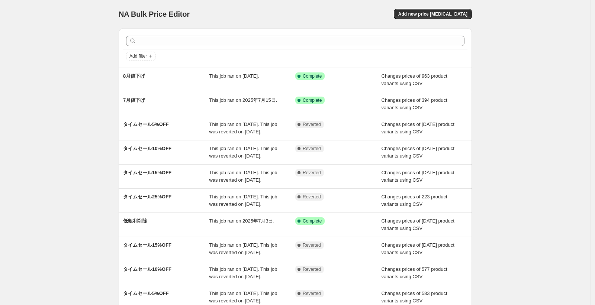  What do you see at coordinates (138, 56) in the screenshot?
I see `span: Add filter` at bounding box center [138, 56].